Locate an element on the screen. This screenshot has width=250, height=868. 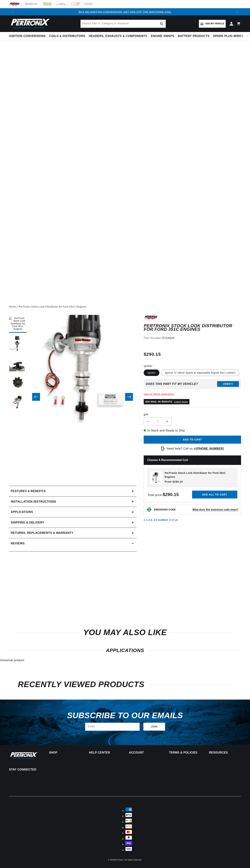
div: Announcement is located at coordinates (125, 12).